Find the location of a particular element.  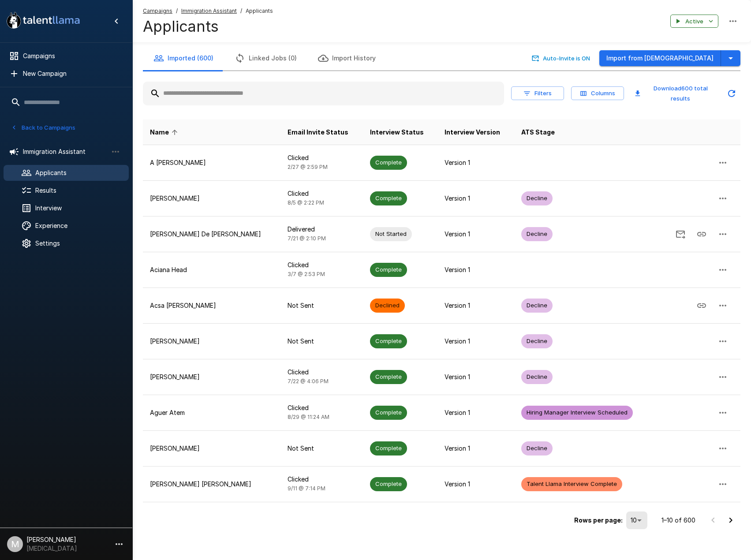

span: Not Started is located at coordinates (391, 234).